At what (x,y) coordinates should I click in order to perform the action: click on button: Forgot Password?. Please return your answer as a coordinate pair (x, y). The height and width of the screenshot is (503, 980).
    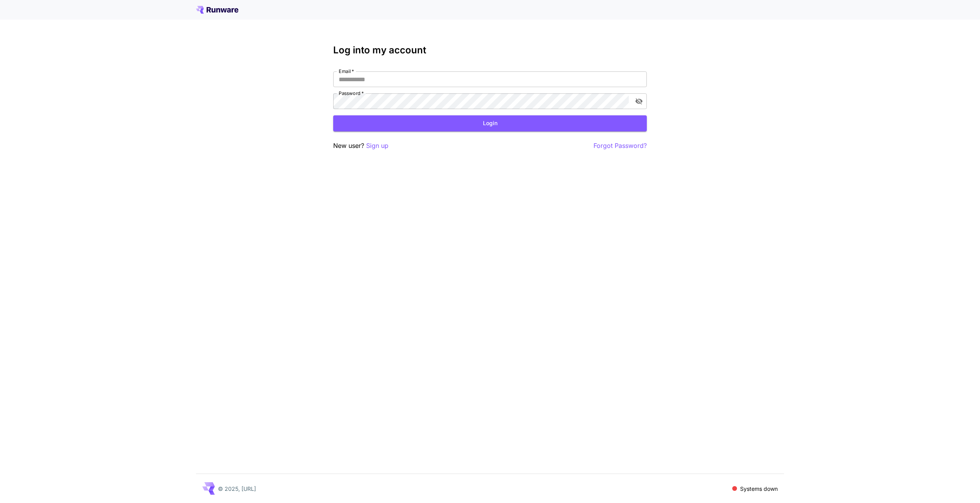
    Looking at the image, I should click on (620, 145).